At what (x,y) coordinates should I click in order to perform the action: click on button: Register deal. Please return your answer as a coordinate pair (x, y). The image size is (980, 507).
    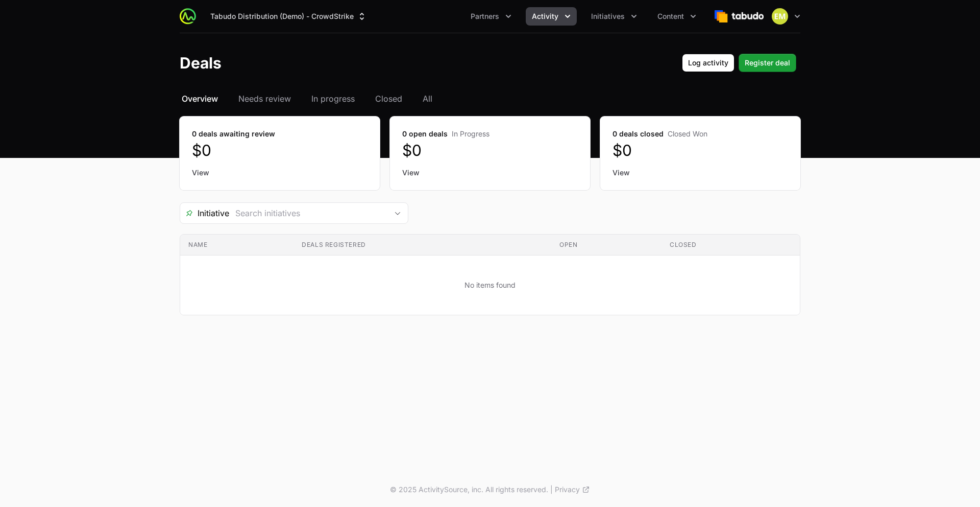
    Looking at the image, I should click on (768, 63).